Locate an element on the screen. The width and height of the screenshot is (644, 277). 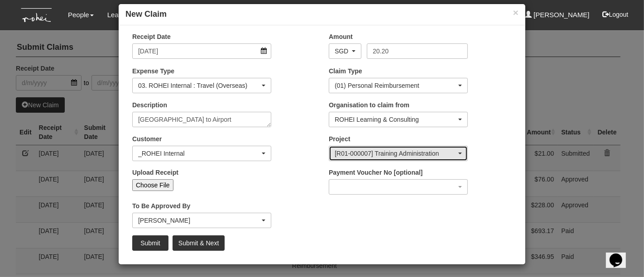
label: Expense Type is located at coordinates (153, 71).